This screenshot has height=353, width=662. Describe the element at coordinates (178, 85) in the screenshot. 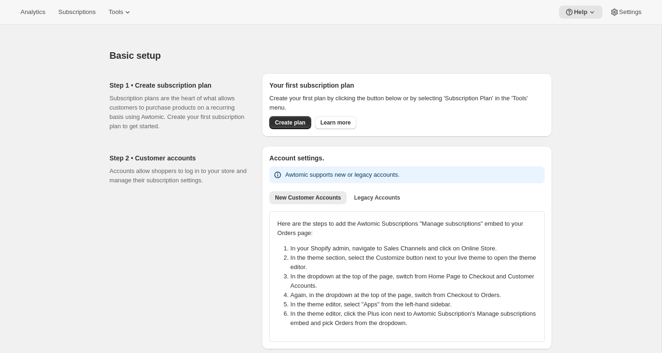

I see `h2: Step 1 • Create subscription plan` at that location.